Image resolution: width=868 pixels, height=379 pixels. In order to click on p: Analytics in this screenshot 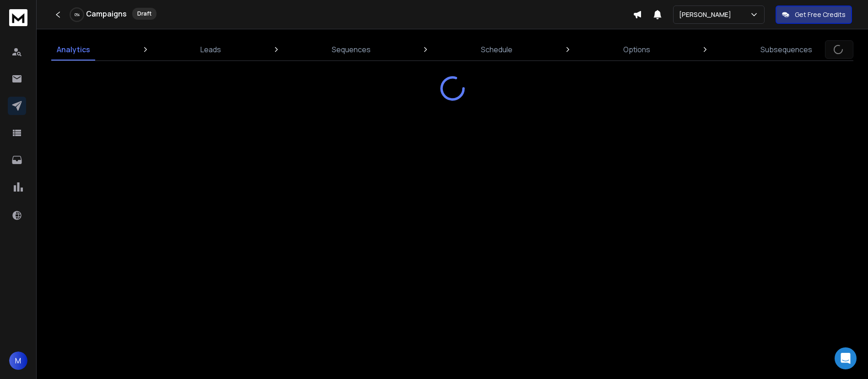, I will do `click(73, 49)`.